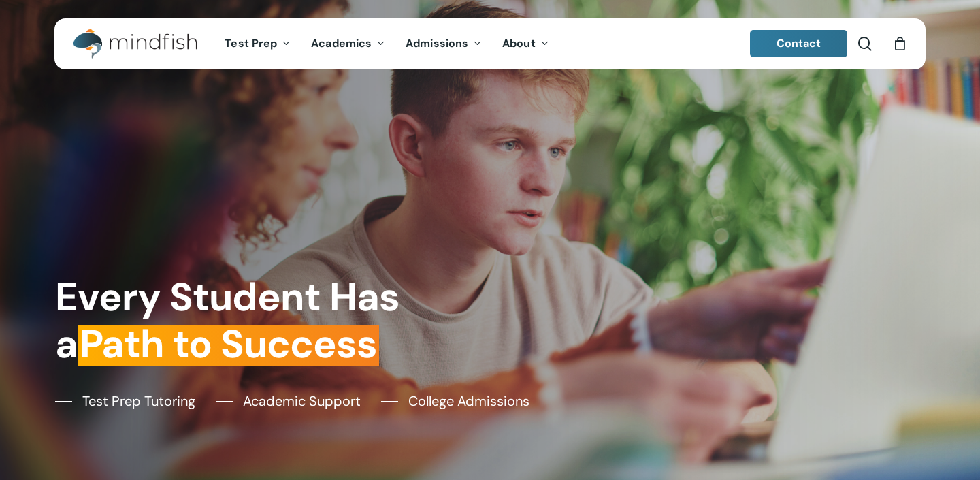 This screenshot has width=980, height=480. What do you see at coordinates (444, 44) in the screenshot?
I see `a: Admissions` at bounding box center [444, 44].